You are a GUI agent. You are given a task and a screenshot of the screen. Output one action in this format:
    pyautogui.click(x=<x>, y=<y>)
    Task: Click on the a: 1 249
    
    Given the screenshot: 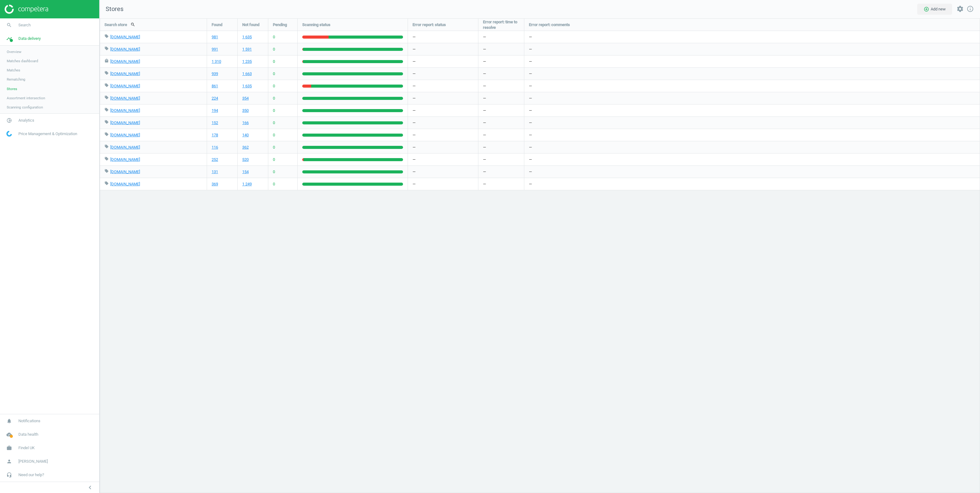 What is the action you would take?
    pyautogui.click(x=247, y=184)
    